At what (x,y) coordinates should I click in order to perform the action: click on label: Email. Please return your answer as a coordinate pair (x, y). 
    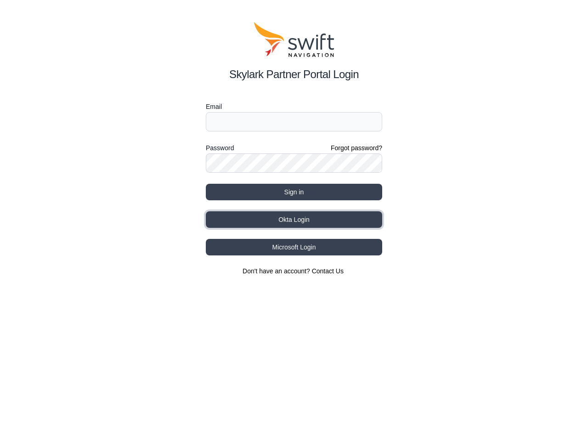
    Looking at the image, I should click on (294, 107).